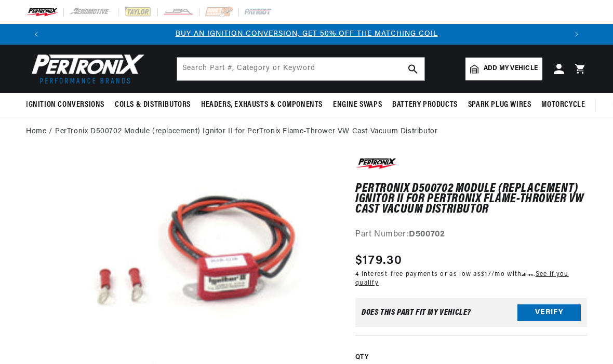 The image size is (613, 364). What do you see at coordinates (500, 104) in the screenshot?
I see `summary: Spark Plug Wires` at bounding box center [500, 104].